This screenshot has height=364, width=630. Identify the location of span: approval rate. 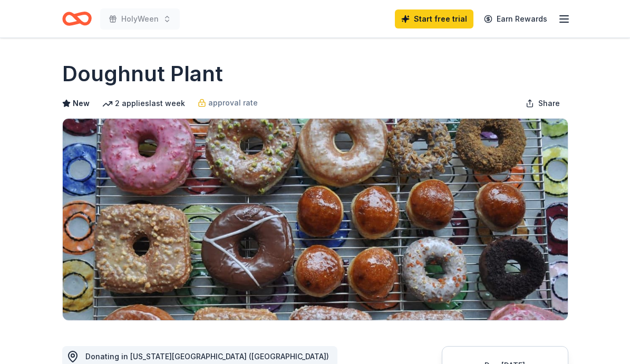
(233, 102).